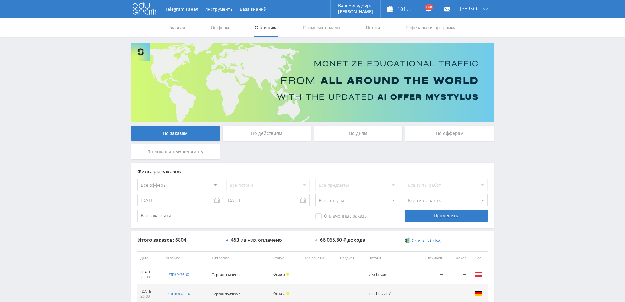 Image resolution: width=625 pixels, height=302 pixels. Describe the element at coordinates (175, 133) in the screenshot. I see `div: По заказам` at that location.